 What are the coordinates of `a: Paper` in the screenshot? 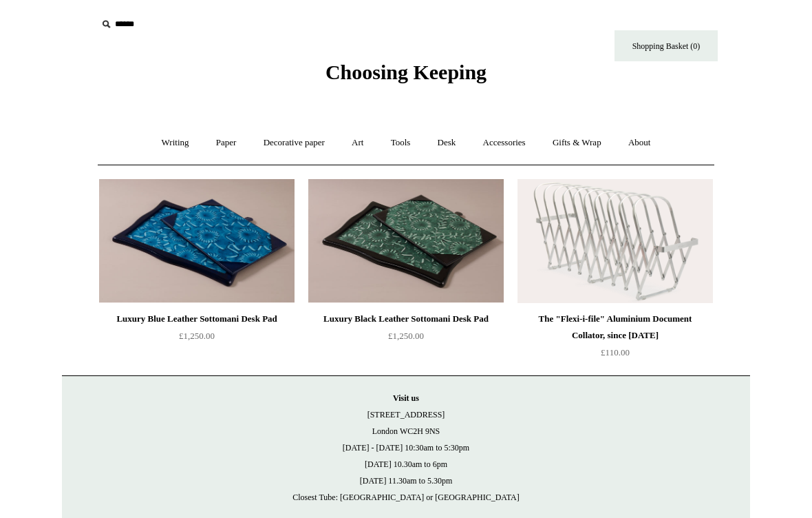 It's located at (227, 143).